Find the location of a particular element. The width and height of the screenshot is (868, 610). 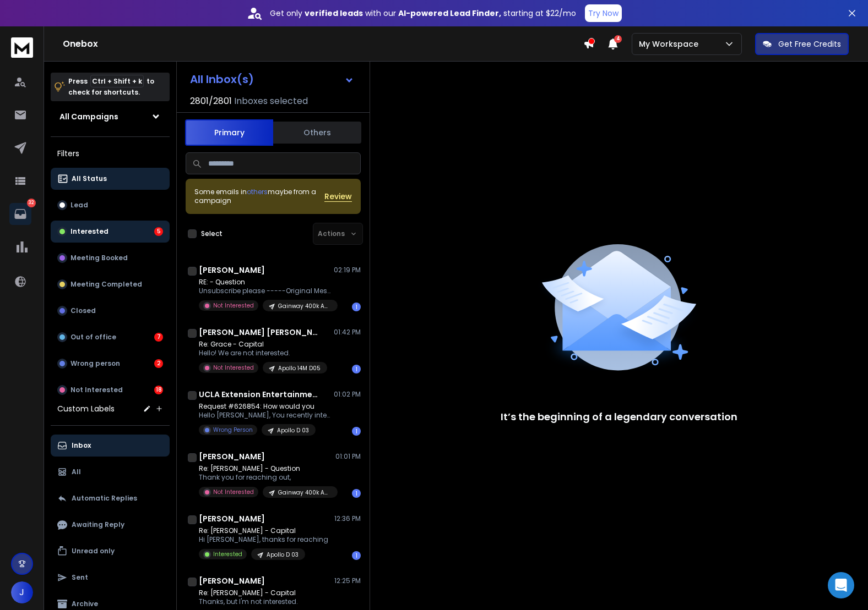

p: Gainway 400k Apollo (3) --- Re-run is located at coordinates (304, 493).